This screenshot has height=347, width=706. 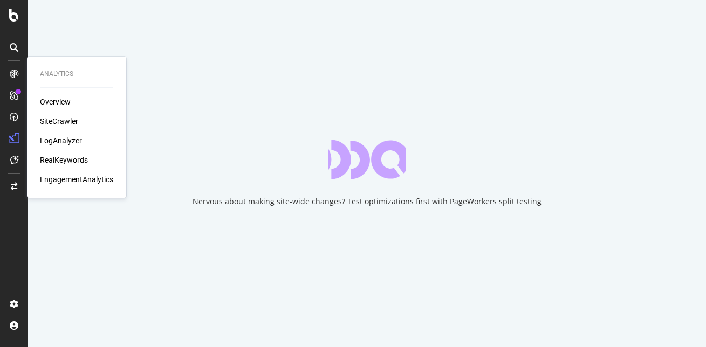 What do you see at coordinates (64, 160) in the screenshot?
I see `a: RealKeywords` at bounding box center [64, 160].